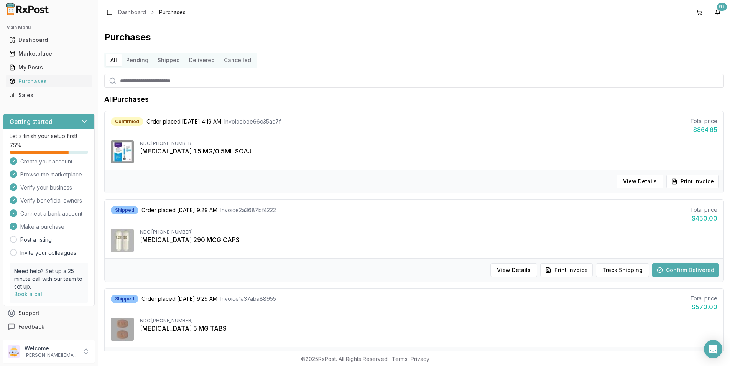  Describe the element at coordinates (248, 210) in the screenshot. I see `span: Invoice 2a3687bf4222` at that location.